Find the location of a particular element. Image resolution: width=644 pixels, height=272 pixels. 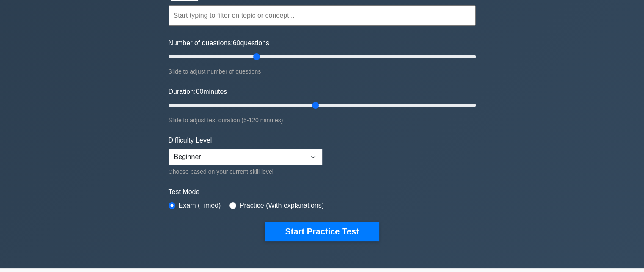

label: Practice (With explanations) is located at coordinates (282, 206).